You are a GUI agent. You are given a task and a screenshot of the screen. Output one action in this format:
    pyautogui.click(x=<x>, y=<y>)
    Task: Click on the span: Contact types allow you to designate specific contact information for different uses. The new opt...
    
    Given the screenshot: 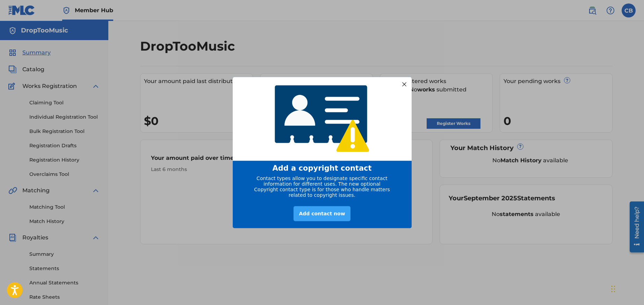 What is the action you would take?
    pyautogui.click(x=322, y=186)
    